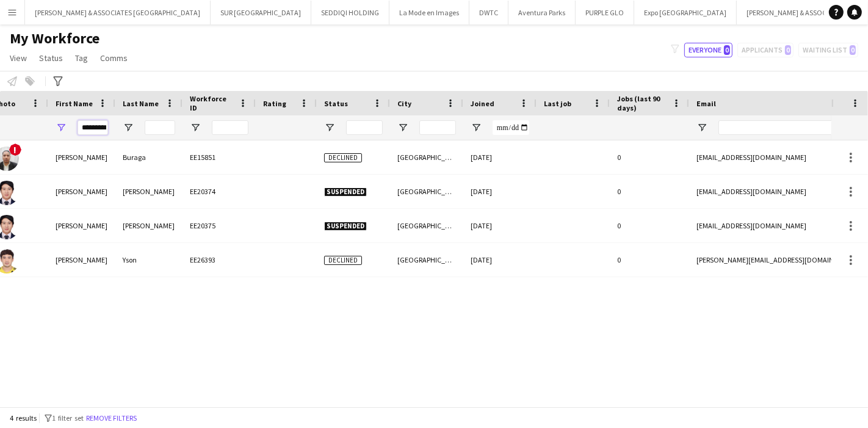 Image resolution: width=868 pixels, height=428 pixels. I want to click on span: Workforce ID, so click(212, 103).